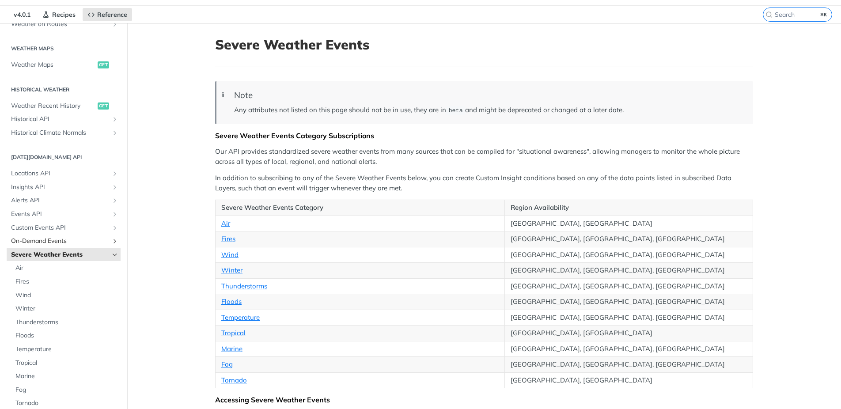 The image size is (841, 409). Describe the element at coordinates (64, 119) in the screenshot. I see `a: Historical APIShow subpages for Historical API` at that location.